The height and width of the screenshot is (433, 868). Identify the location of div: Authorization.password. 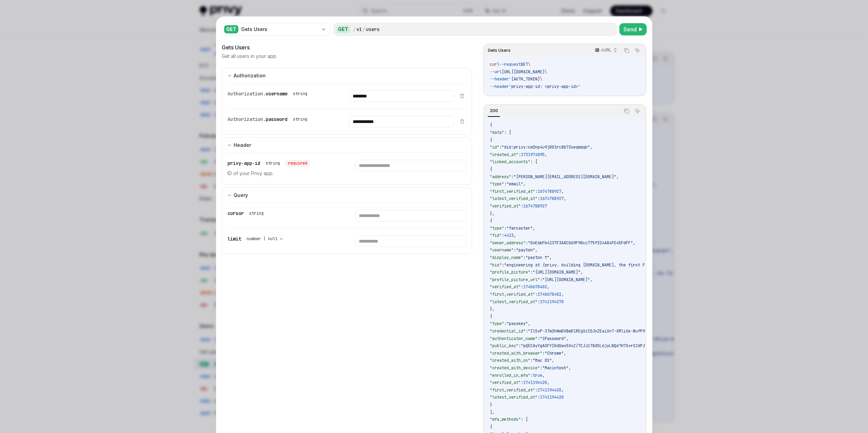
(269, 119).